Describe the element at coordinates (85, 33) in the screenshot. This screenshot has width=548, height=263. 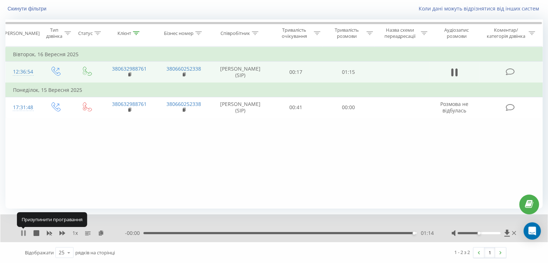
I see `div: Статус` at that location.